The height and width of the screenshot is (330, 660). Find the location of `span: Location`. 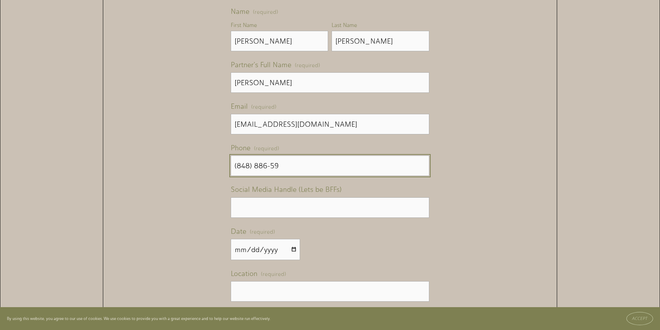

span: Location is located at coordinates (244, 273).